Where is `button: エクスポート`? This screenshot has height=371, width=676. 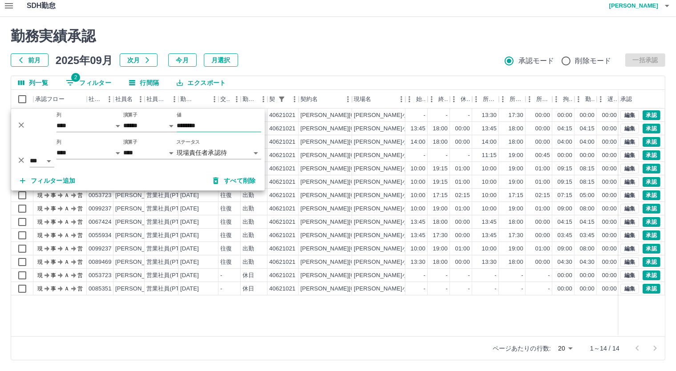 button: エクスポート is located at coordinates (201, 83).